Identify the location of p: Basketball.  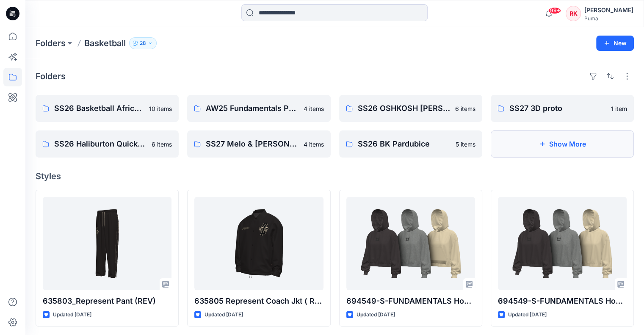
(105, 43).